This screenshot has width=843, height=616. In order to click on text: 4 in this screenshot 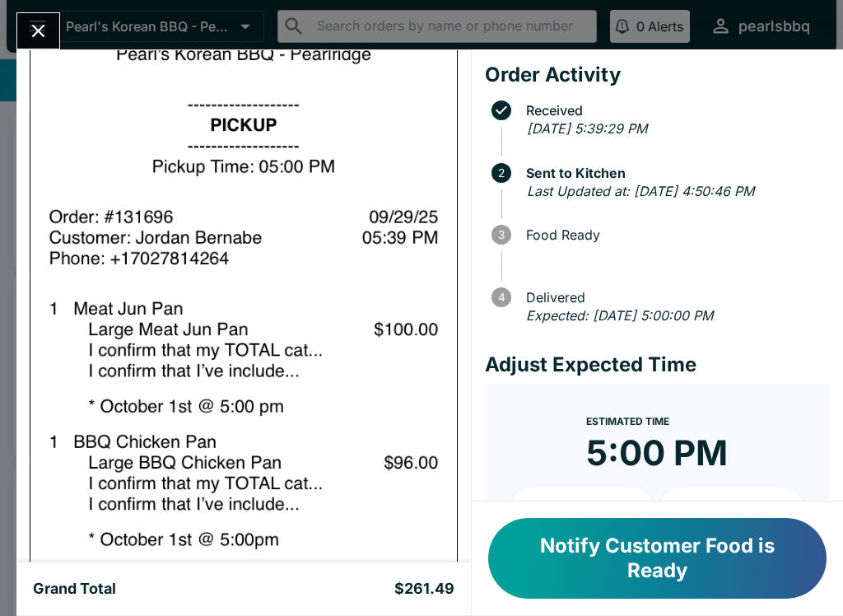, I will do `click(501, 297)`.